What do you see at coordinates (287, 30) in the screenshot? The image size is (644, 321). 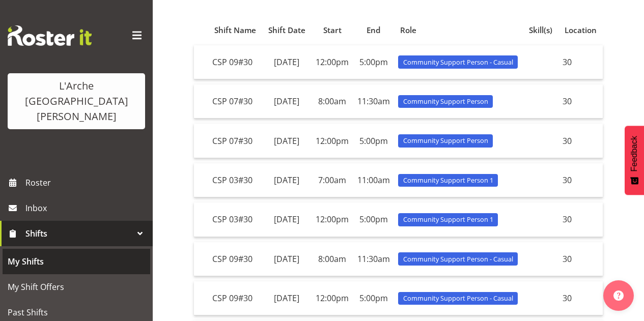 I see `span: Shift Date` at bounding box center [287, 30].